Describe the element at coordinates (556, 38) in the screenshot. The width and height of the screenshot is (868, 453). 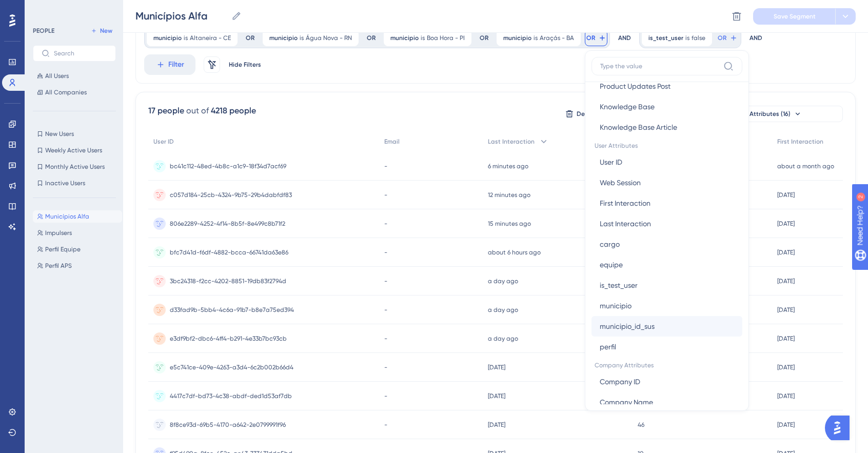
I see `span: Araçás - BA` at that location.